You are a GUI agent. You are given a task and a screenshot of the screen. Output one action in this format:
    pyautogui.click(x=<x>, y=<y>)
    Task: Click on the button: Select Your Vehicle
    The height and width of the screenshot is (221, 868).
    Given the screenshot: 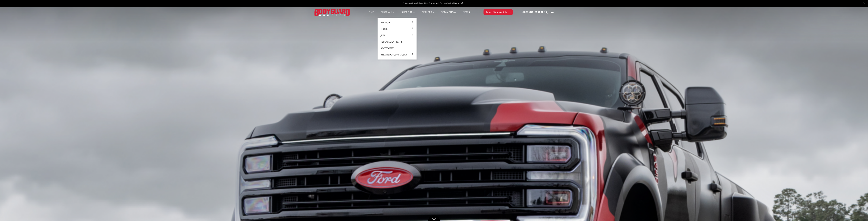 What is the action you would take?
    pyautogui.click(x=498, y=12)
    